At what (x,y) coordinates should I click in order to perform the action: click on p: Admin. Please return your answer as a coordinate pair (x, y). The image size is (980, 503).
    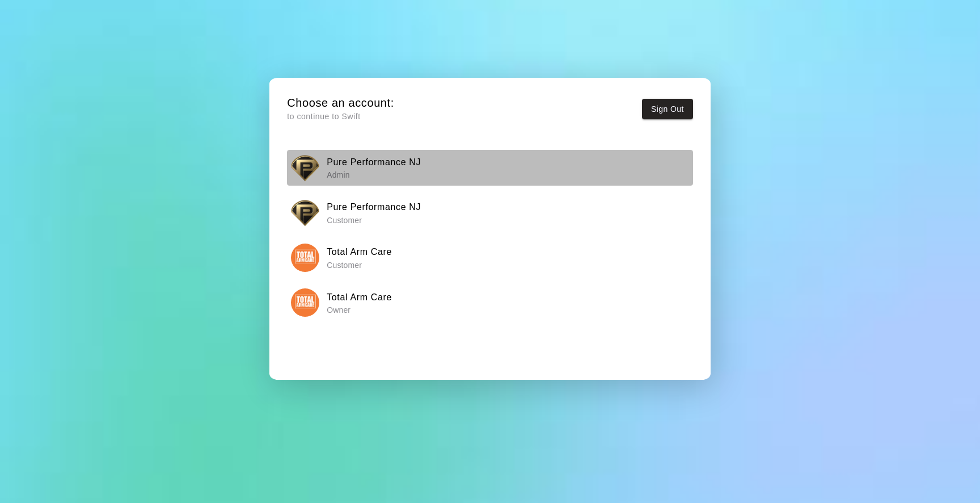
    Looking at the image, I should click on (374, 175).